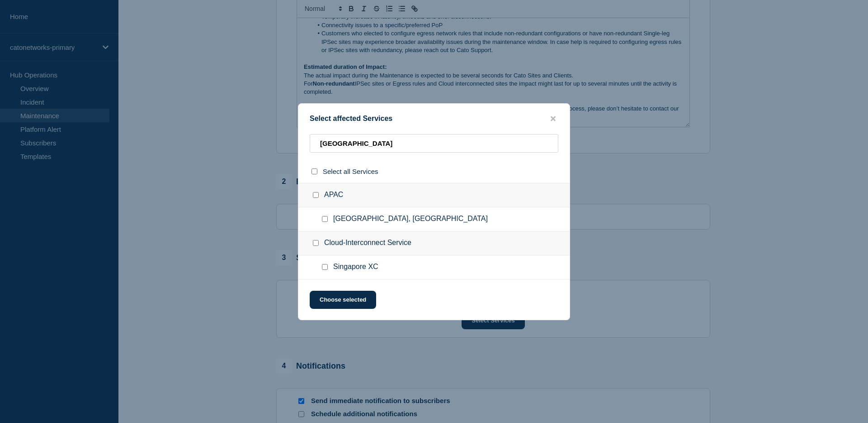 Image resolution: width=868 pixels, height=423 pixels. What do you see at coordinates (316, 242) in the screenshot?
I see `input: Cloud-Interconnect Service checkbox` at bounding box center [316, 242].